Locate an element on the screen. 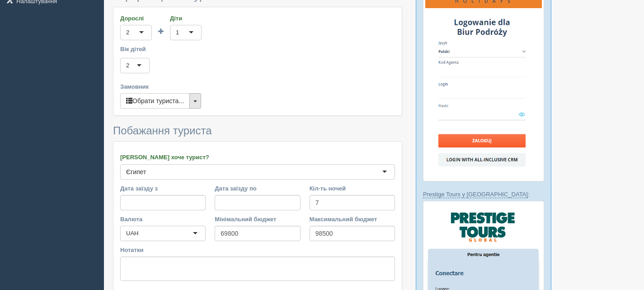 The height and width of the screenshot is (290, 644). div: 1 is located at coordinates (177, 32).